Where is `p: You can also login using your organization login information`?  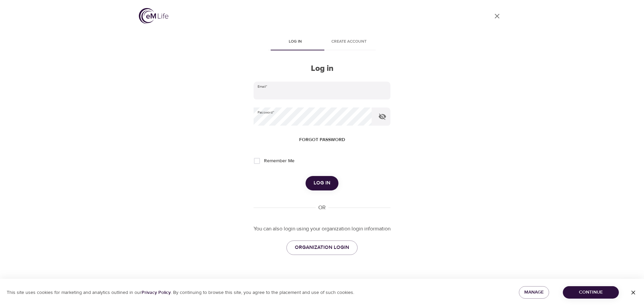 p: You can also login using your organization login information is located at coordinates (322, 229).